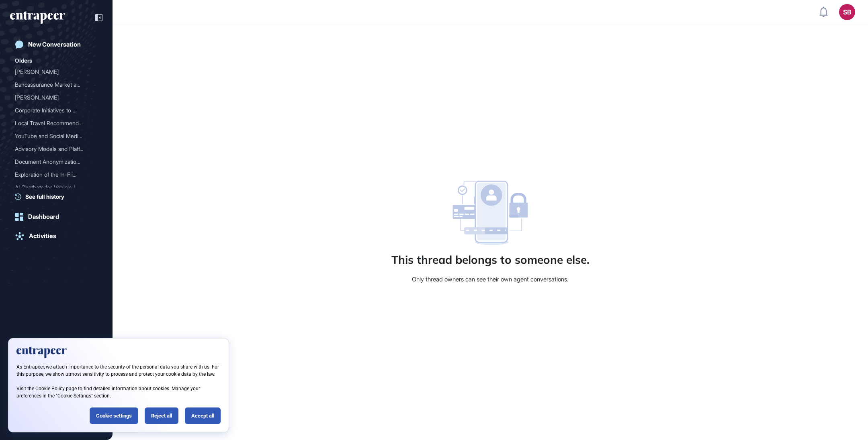 The width and height of the screenshot is (868, 440). I want to click on div: Document Anonymization Technologies and Practices, so click(57, 161).